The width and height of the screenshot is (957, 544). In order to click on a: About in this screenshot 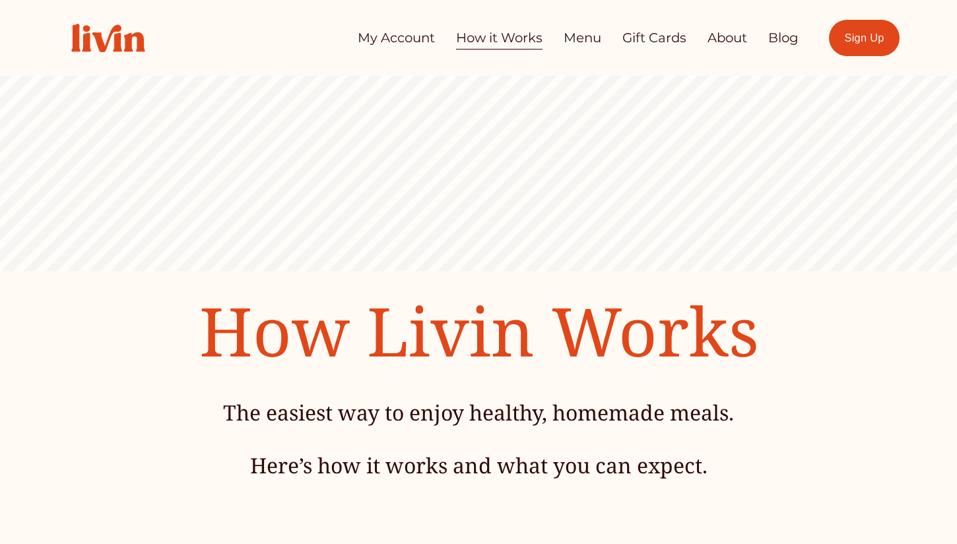, I will do `click(727, 38)`.